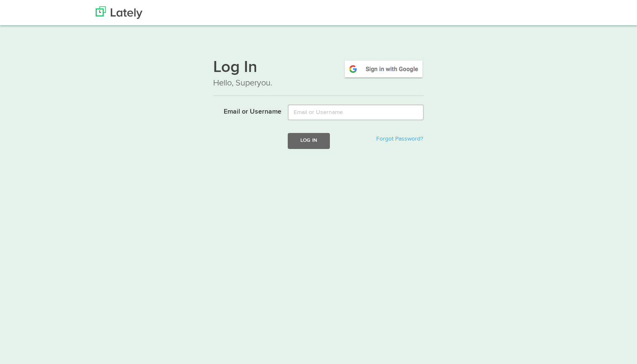  I want to click on label: Email or Username, so click(244, 111).